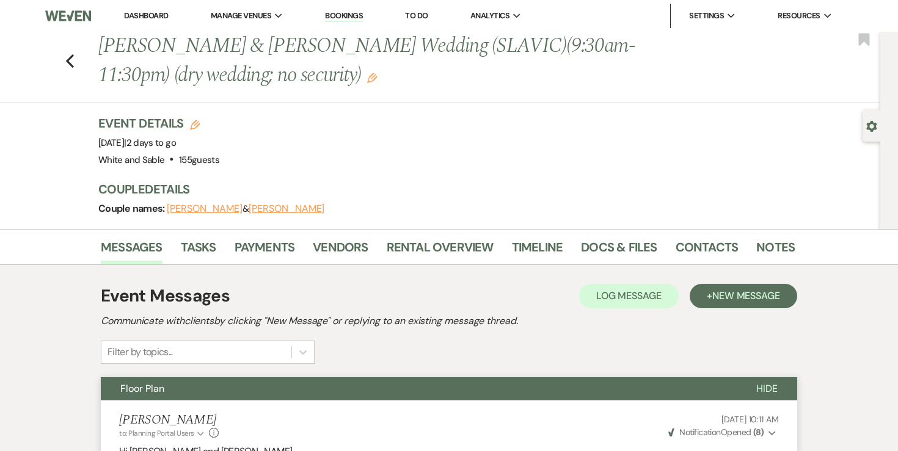  Describe the element at coordinates (722, 432) in the screenshot. I see `button: NotificationOpened (8)` at that location.